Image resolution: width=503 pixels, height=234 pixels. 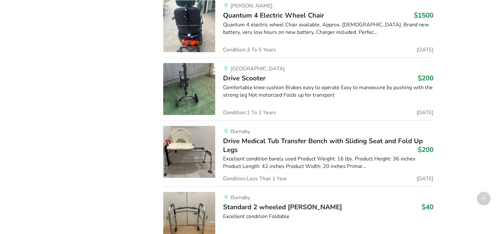 I want to click on img: bathroom safety-drive medical tub transfer bench with sliding seat and fold up legs, so click(x=189, y=152).